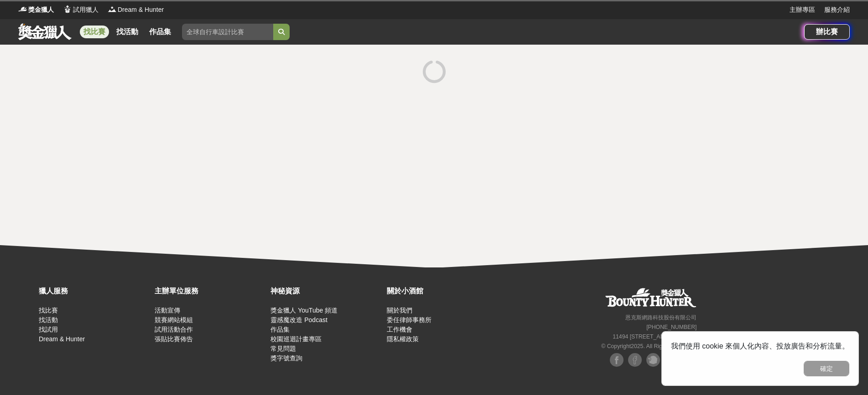  What do you see at coordinates (760, 346) in the screenshot?
I see `span: 我們使用 cookie 來個人化內容、投放廣告和分析流量。` at bounding box center [760, 346].